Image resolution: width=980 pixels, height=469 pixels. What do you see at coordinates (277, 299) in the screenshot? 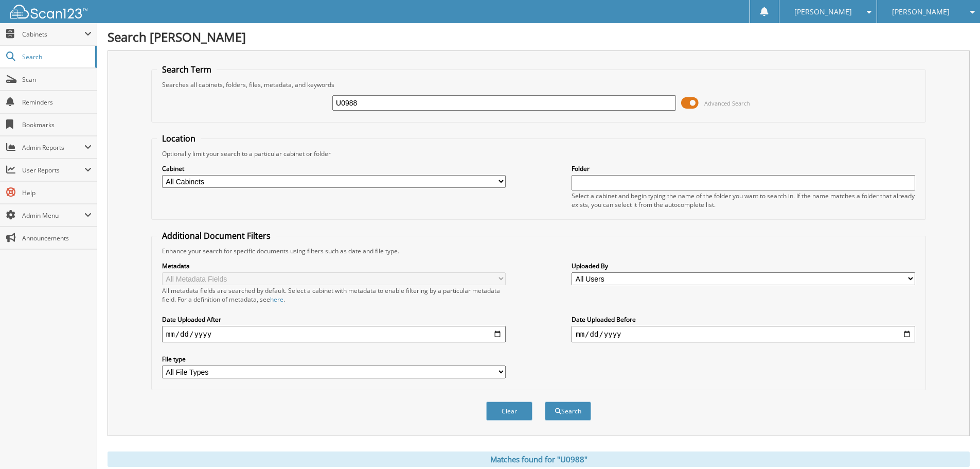
I see `a: here` at bounding box center [277, 299].